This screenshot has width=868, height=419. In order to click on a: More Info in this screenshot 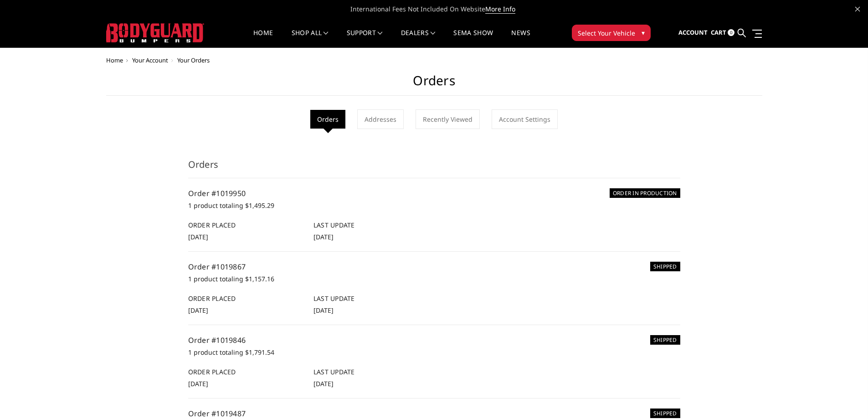, I will do `click(501, 9)`.